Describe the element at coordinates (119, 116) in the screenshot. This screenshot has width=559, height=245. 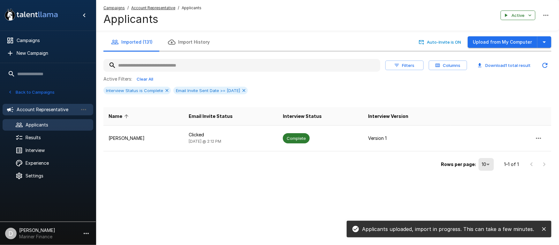
I see `span: Name` at that location.